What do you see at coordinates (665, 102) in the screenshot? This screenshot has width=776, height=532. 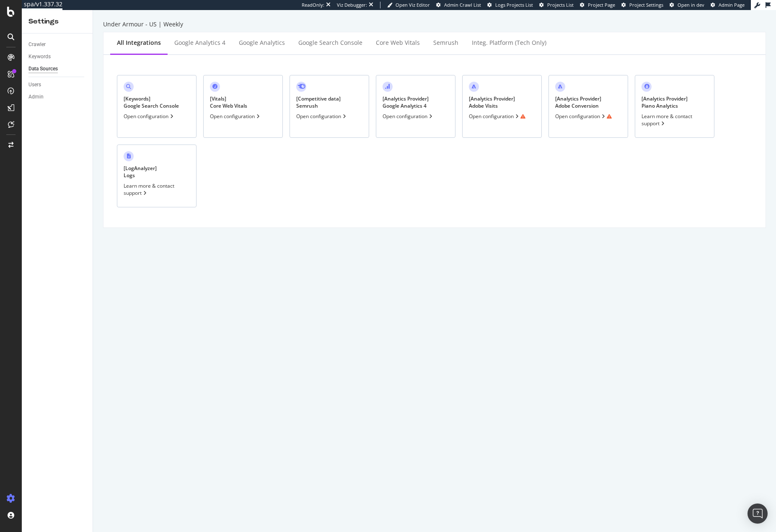 I see `div: [ Analytics Provider ] Piano Analytics` at bounding box center [665, 102].